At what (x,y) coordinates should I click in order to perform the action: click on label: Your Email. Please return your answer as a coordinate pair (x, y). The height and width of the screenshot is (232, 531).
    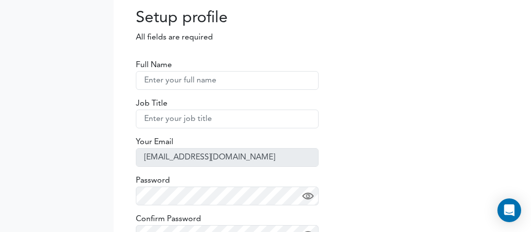
    Looking at the image, I should click on (155, 142).